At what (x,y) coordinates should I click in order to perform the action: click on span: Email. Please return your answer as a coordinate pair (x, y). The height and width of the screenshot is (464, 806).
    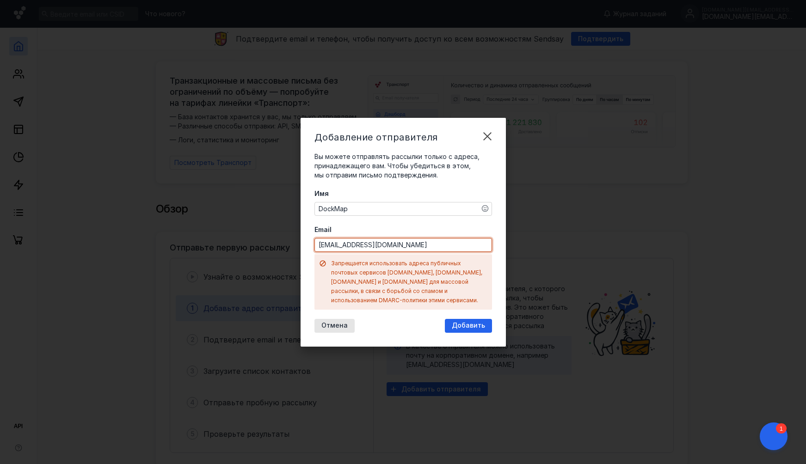
    Looking at the image, I should click on (323, 230).